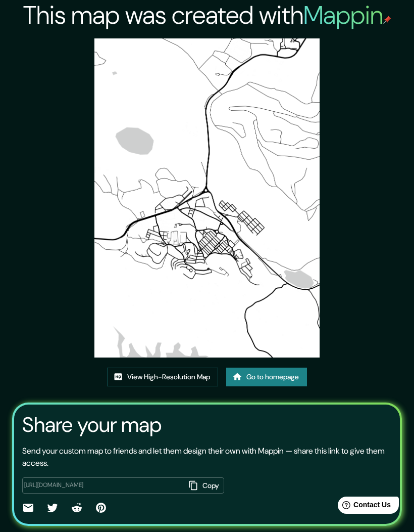  Describe the element at coordinates (92, 425) in the screenshot. I see `h3: Share your map` at that location.